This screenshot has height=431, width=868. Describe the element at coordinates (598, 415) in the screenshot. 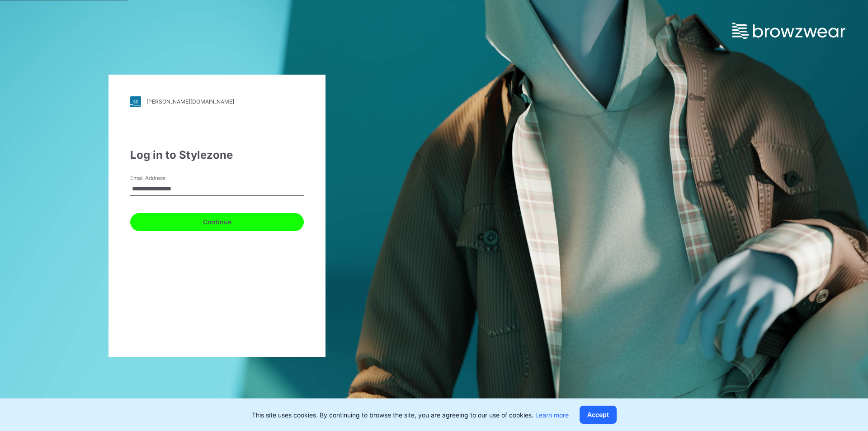

I see `button: Accept` at that location.